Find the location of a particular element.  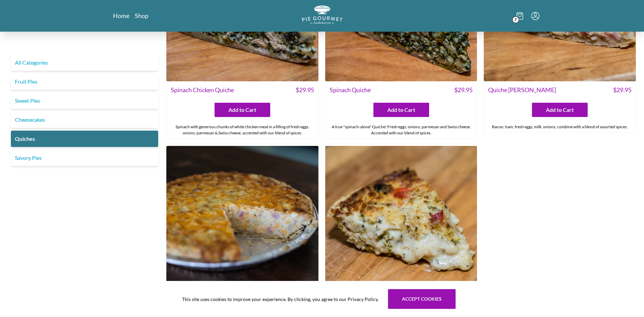

span: Spinach Quiche is located at coordinates (350, 90).